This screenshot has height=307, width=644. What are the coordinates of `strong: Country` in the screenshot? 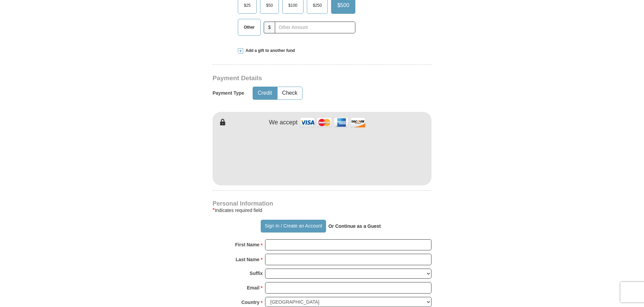 It's located at (251, 303).